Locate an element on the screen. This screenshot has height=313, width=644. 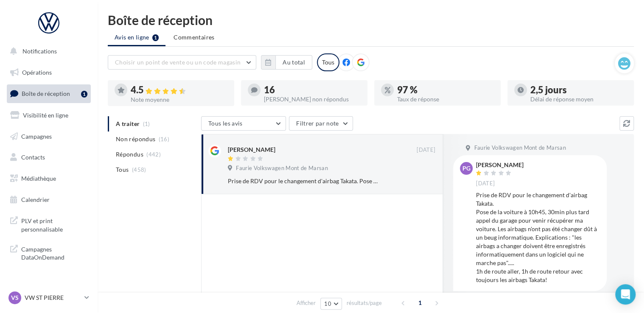
div: Note moyenne is located at coordinates (179, 100).